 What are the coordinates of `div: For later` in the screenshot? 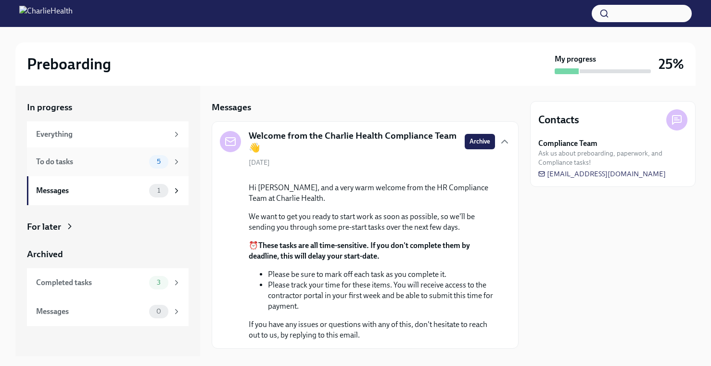 It's located at (44, 227).